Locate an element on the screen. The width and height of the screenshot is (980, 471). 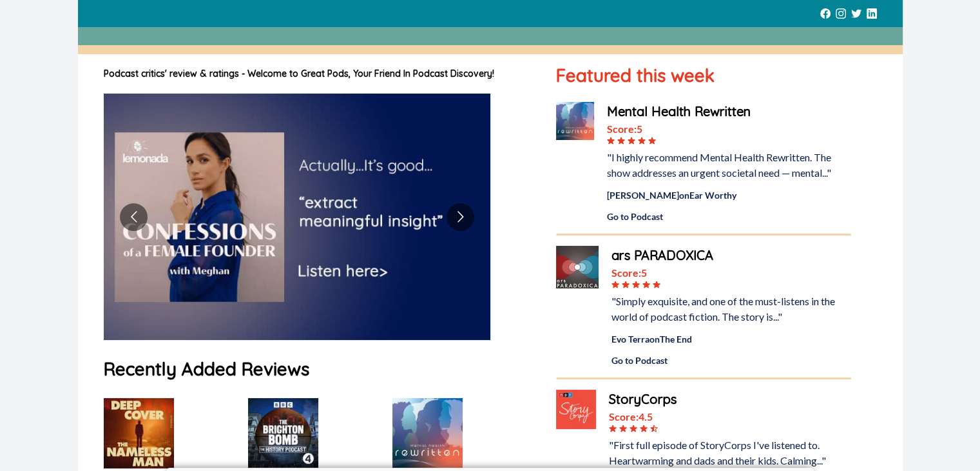
div: Evo Terra on The End is located at coordinates (730, 338).